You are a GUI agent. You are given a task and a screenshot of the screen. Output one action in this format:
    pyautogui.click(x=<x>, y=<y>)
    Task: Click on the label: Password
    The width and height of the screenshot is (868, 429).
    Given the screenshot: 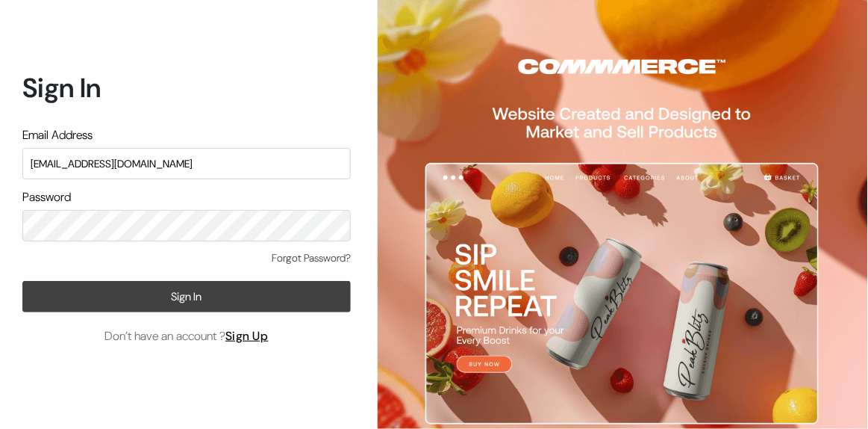 What is the action you would take?
    pyautogui.click(x=46, y=197)
    